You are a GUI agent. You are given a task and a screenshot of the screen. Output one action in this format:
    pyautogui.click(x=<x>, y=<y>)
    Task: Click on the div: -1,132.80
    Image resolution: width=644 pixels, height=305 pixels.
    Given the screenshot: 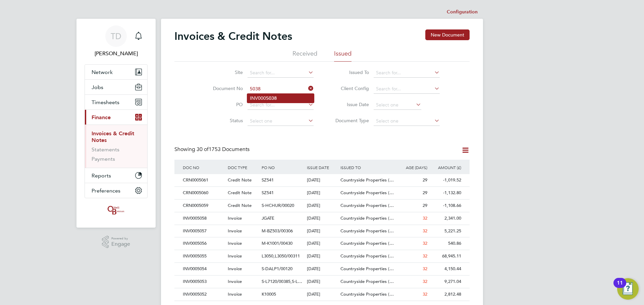 What is the action you would take?
    pyautogui.click(x=446, y=193)
    